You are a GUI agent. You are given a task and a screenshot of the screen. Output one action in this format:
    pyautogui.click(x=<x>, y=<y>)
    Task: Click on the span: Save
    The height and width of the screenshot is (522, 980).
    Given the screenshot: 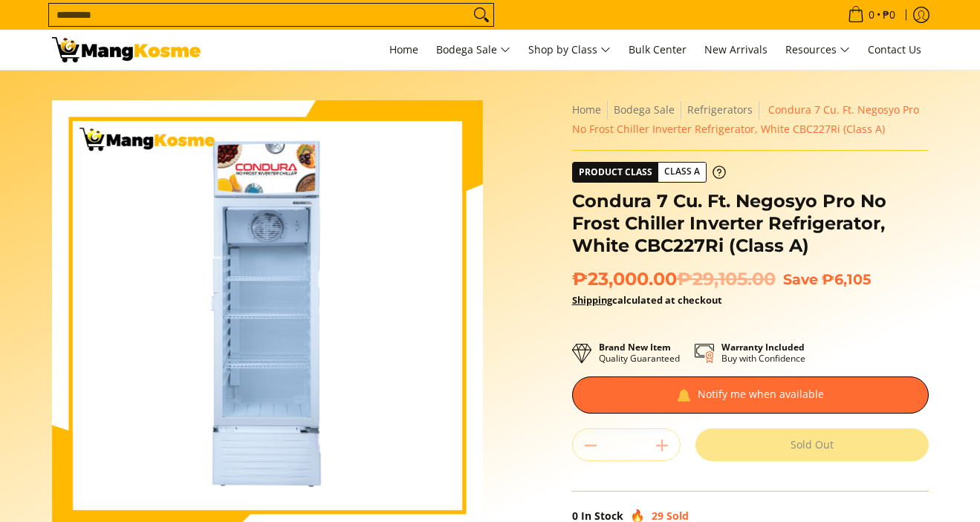 What is the action you would take?
    pyautogui.click(x=800, y=279)
    